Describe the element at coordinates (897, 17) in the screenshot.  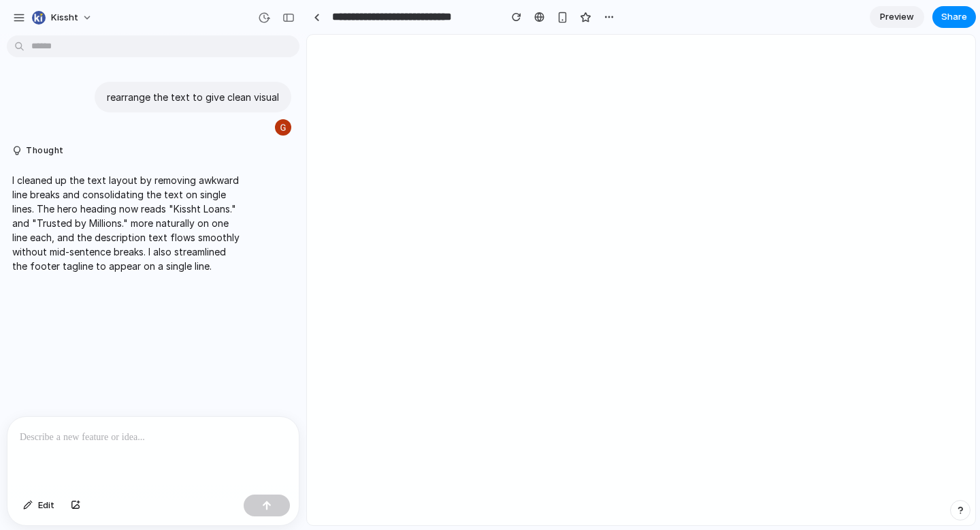
I see `a: Preview` at that location.